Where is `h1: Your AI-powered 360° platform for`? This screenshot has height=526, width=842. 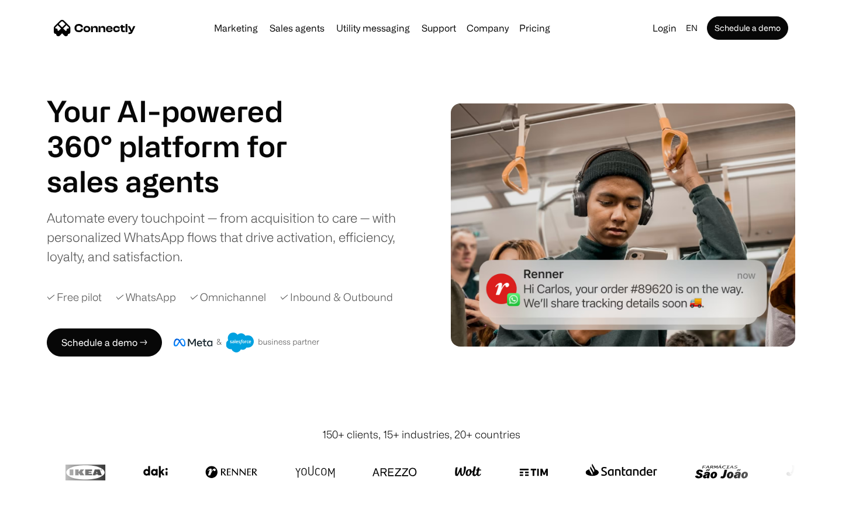
h1: Your AI-powered 360° platform for is located at coordinates (181, 129).